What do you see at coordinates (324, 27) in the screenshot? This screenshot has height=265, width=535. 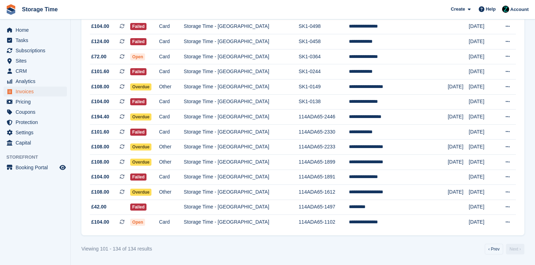 I see `td: SK1-0498` at bounding box center [324, 27].